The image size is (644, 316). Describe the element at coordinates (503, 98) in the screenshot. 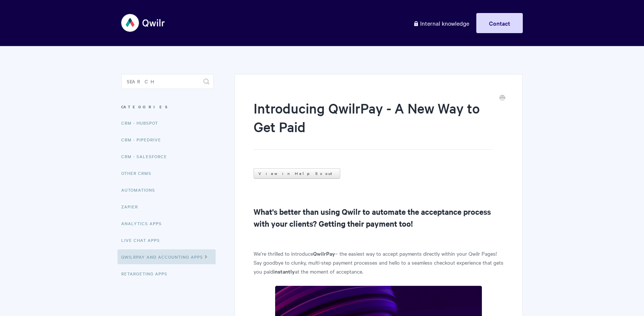

I see `a: Print this Article` at that location.